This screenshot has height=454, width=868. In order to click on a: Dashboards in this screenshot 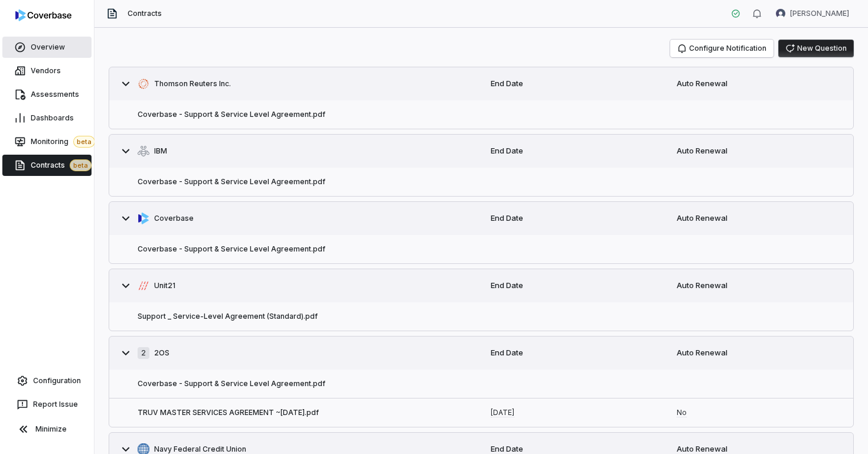, I will do `click(47, 118)`.